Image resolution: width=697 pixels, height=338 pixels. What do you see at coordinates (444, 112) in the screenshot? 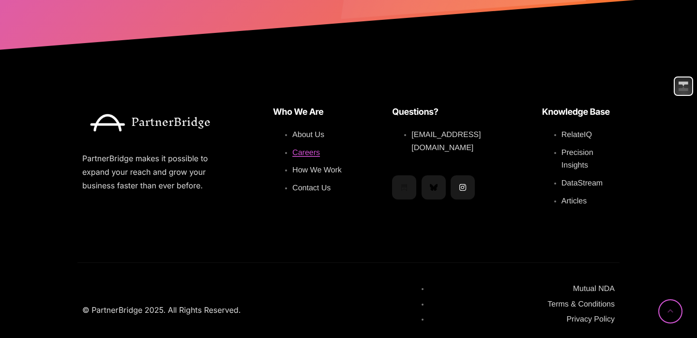
I see `h5: Questions?` at bounding box center [444, 112].